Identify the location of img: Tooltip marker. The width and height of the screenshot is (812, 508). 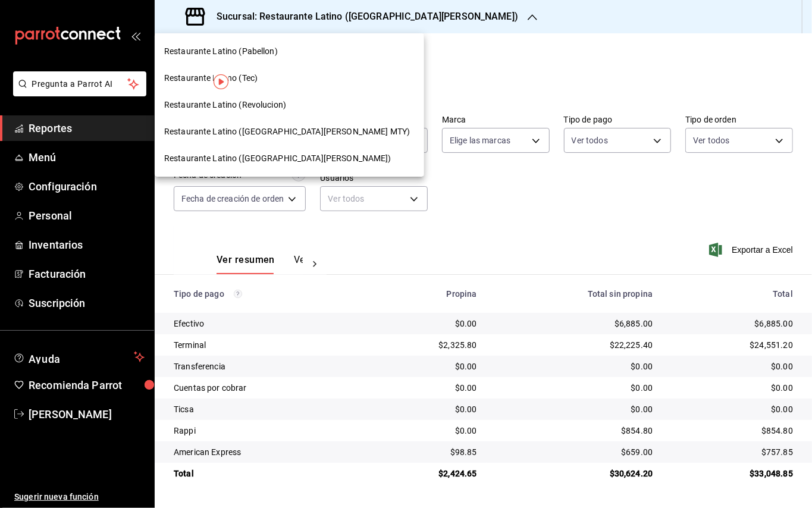
(221, 82).